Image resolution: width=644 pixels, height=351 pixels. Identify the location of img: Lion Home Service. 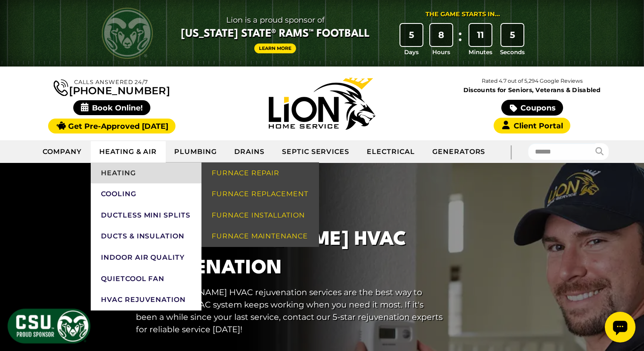
(322, 103).